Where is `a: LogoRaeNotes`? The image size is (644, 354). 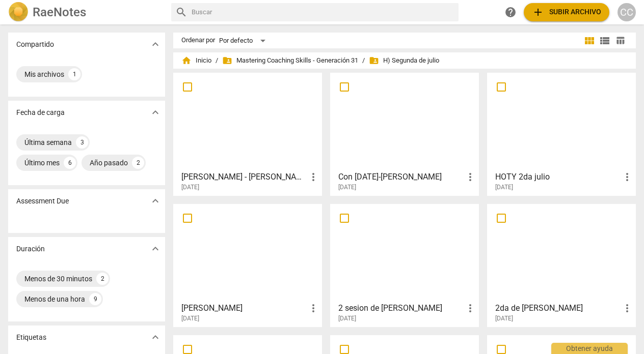
a: LogoRaeNotes is located at coordinates (85, 12).